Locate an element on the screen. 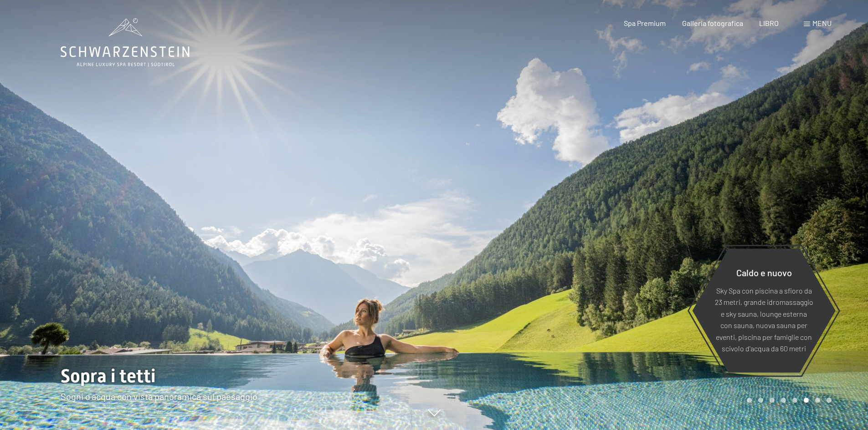 The width and height of the screenshot is (868, 430). a: LIBRO is located at coordinates (769, 23).